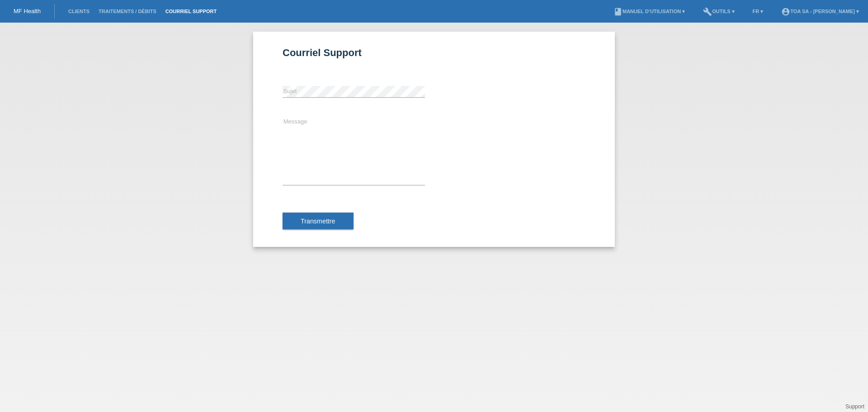  What do you see at coordinates (79, 12) in the screenshot?
I see `a: Clients` at bounding box center [79, 12].